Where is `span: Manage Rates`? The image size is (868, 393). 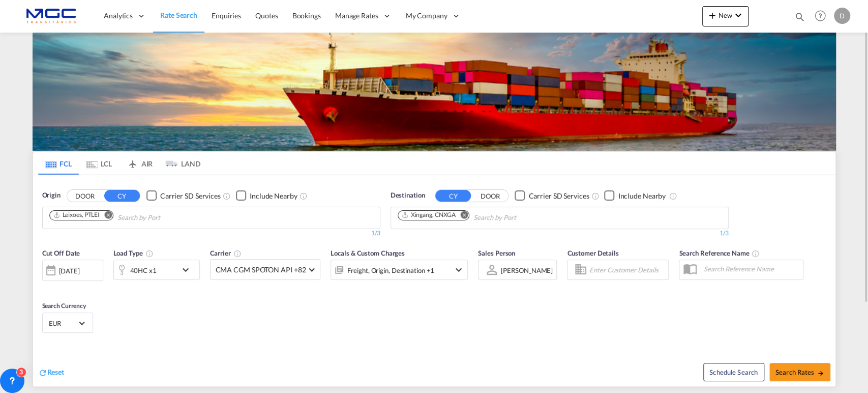 span: Manage Rates is located at coordinates (356, 16).